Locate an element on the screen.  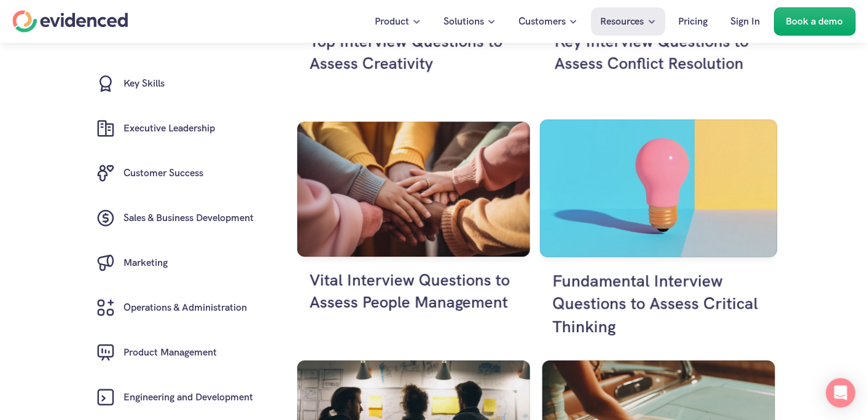
h6: Executive Leadership is located at coordinates (169, 129).